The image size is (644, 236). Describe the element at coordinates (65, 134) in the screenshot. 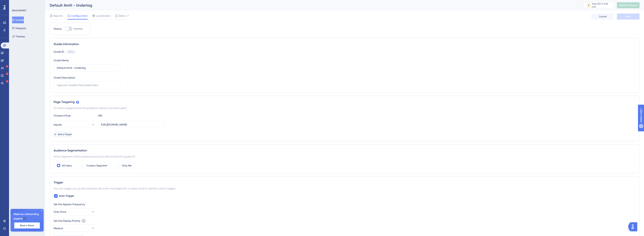

I see `span: Add a Target` at that location.